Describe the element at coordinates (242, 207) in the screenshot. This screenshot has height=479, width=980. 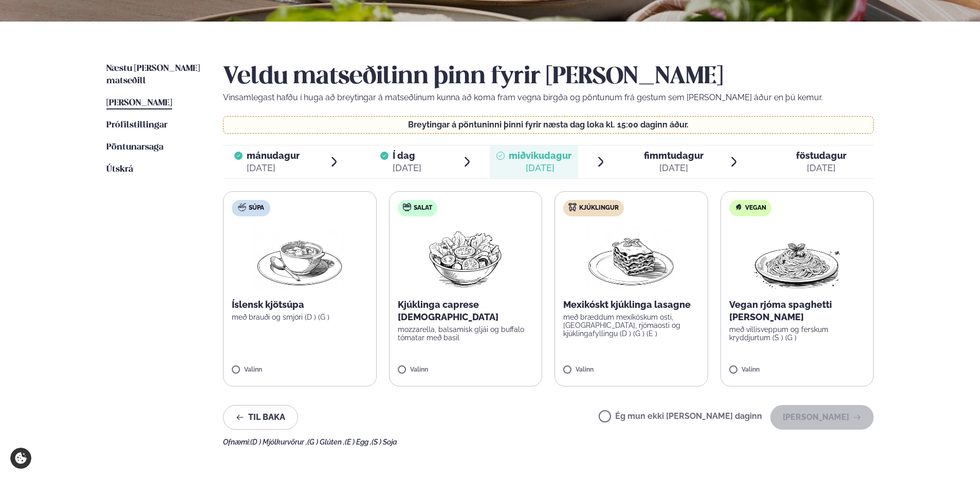
I see `img: soup.svg` at that location.